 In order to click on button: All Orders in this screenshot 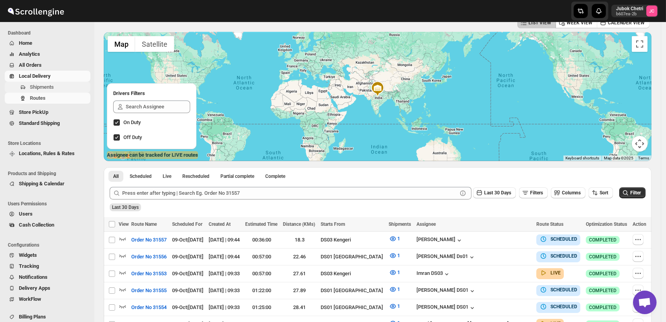, I will do `click(48, 65)`.